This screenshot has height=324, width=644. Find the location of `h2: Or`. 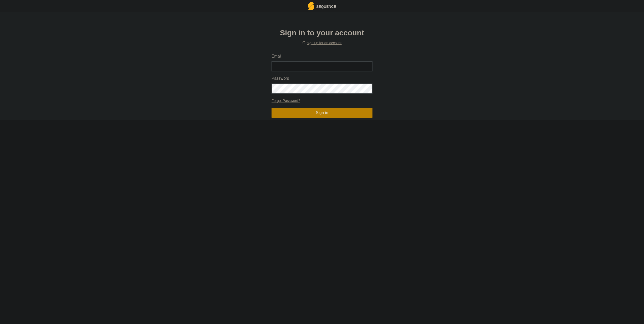

h2: Or is located at coordinates (322, 43).